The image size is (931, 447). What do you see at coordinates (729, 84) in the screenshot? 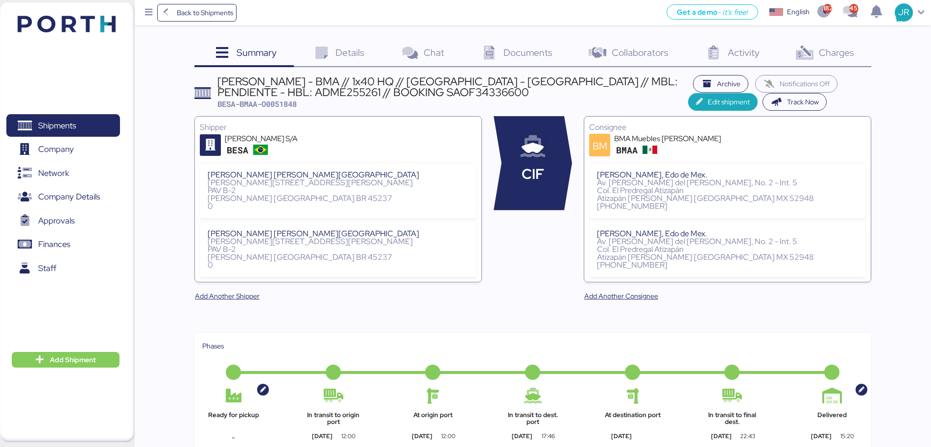
I see `span: Archive` at bounding box center [729, 84].